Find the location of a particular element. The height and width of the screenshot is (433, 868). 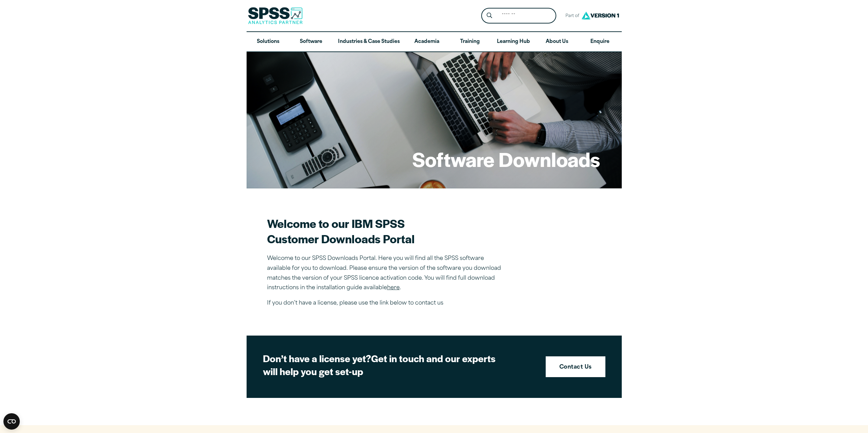

a: Learning Hub is located at coordinates (513, 42).